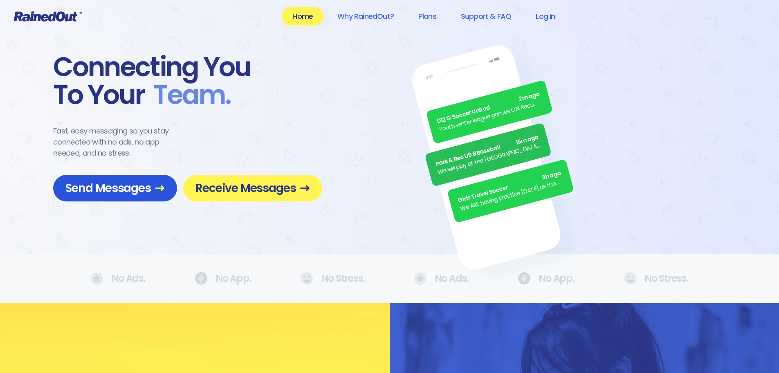 The height and width of the screenshot is (373, 779). What do you see at coordinates (115, 188) in the screenshot?
I see `a: Send Messages` at bounding box center [115, 188].